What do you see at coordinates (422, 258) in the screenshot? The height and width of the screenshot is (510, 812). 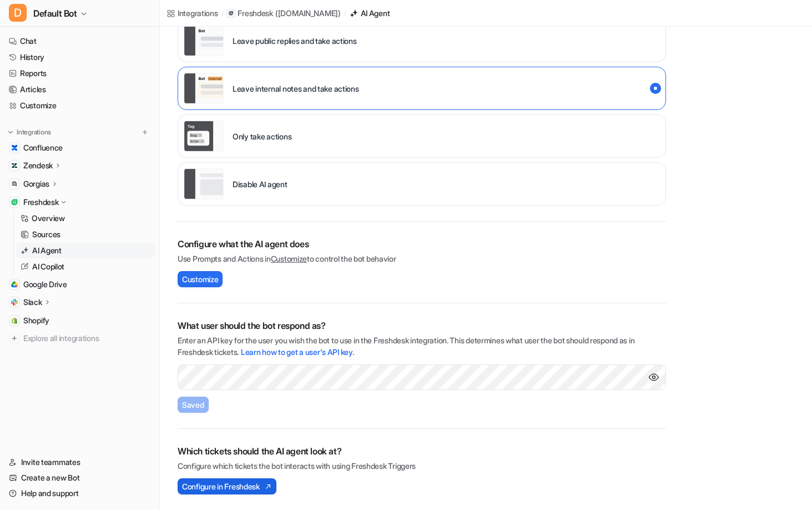 I see `p: Use Prompts and Actions in to control the bot behavior` at bounding box center [422, 258].